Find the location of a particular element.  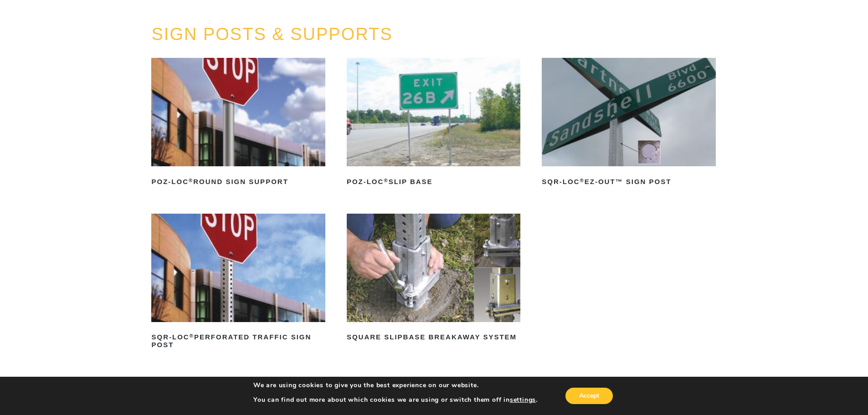

h2: POZ-LOC Slip Base is located at coordinates (434, 182).